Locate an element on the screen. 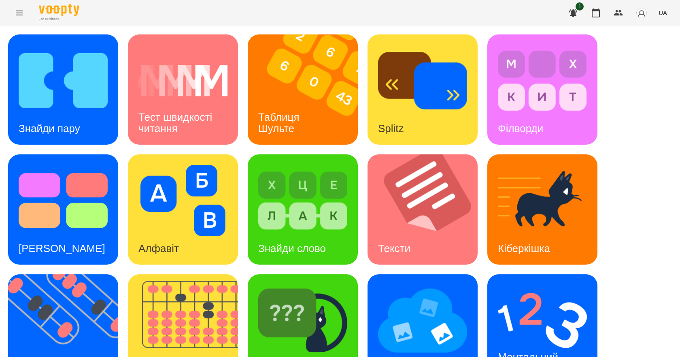 The height and width of the screenshot is (357, 680). a: Знайди словоЗнайди слово is located at coordinates (303, 209).